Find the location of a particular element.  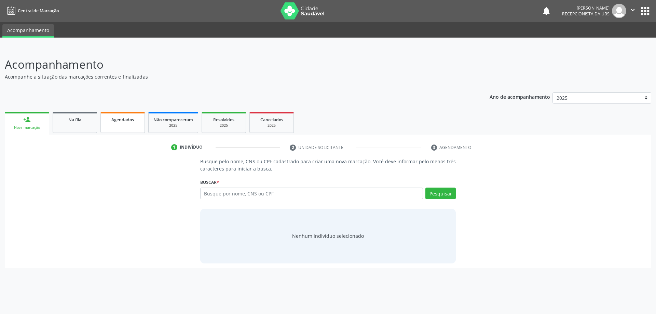

a: Acompanhamento is located at coordinates (28, 31).